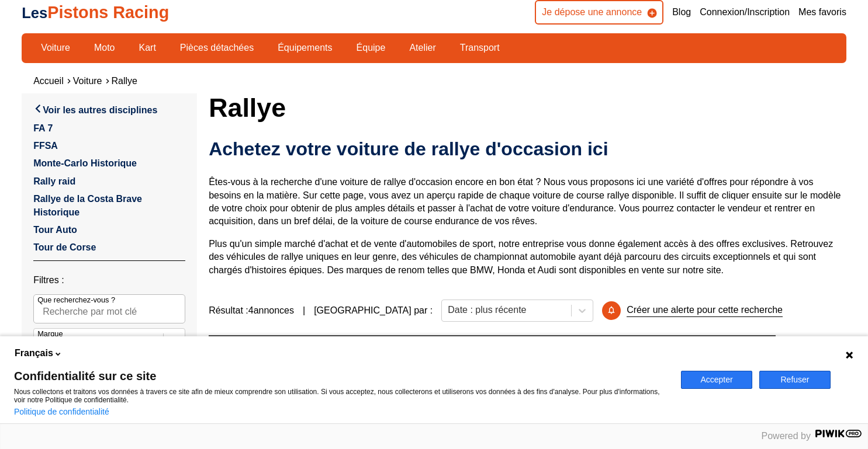  What do you see at coordinates (76, 301) in the screenshot?
I see `p: Que recherchez-vous ?` at bounding box center [76, 301].